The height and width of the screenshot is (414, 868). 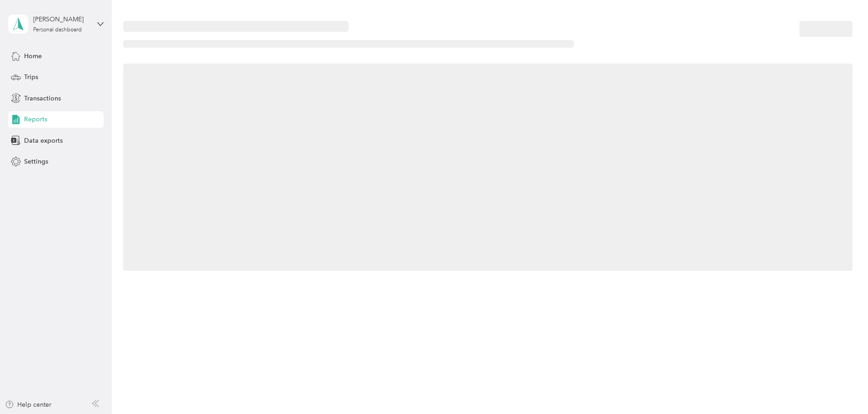 I want to click on span: Home, so click(x=33, y=56).